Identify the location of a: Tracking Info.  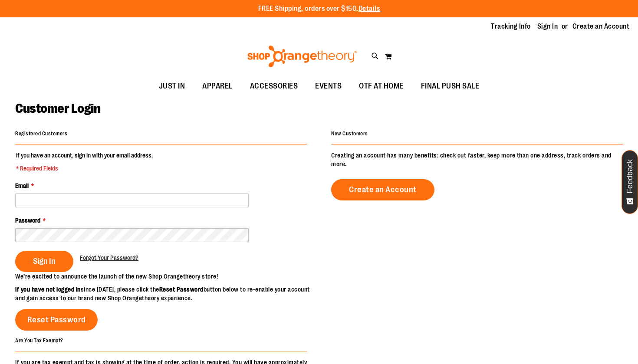
(510, 27).